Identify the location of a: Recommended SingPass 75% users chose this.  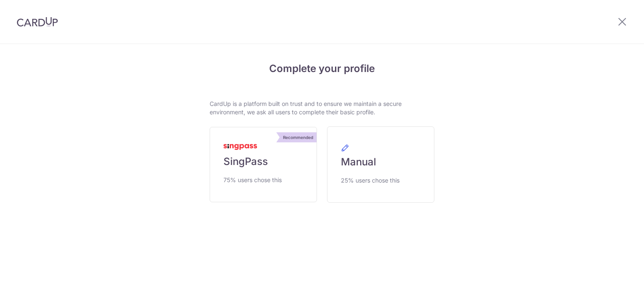
(263, 165).